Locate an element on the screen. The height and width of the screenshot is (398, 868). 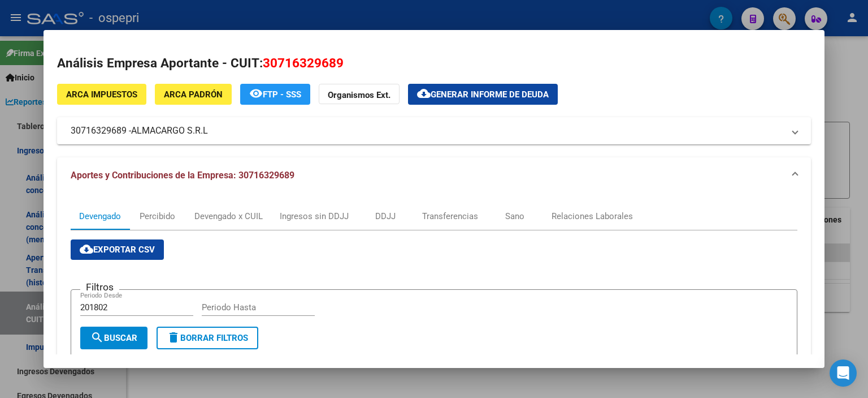
button: Buscar is located at coordinates (114, 338).